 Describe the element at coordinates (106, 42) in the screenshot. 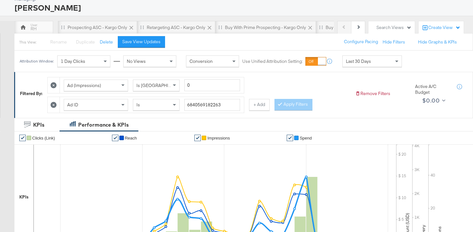

I see `button: Delete` at that location.